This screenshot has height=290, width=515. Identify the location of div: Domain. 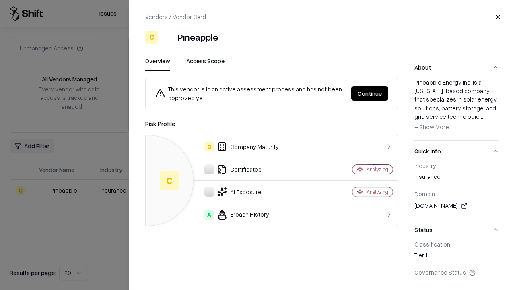
(457, 194).